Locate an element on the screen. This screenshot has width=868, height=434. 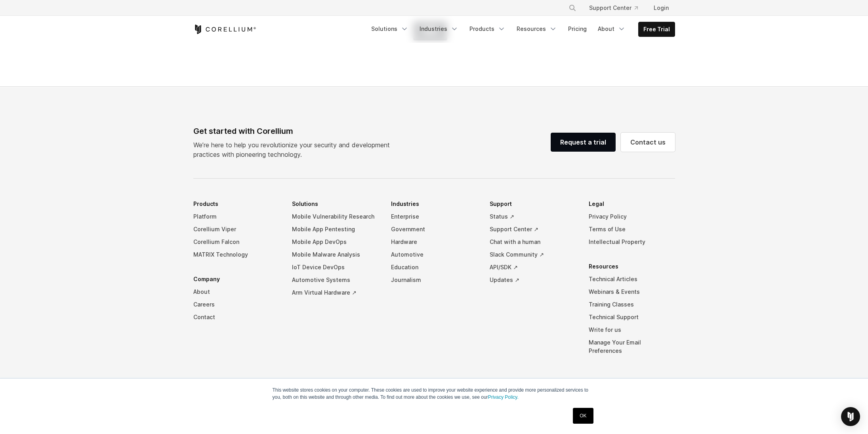
a: API/SDK ↗ is located at coordinates (533, 267).